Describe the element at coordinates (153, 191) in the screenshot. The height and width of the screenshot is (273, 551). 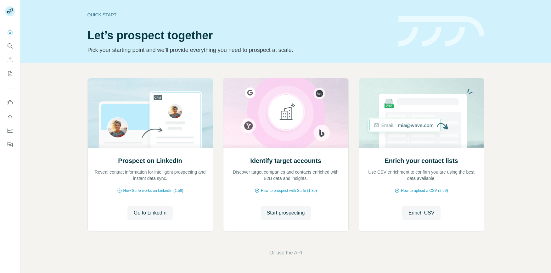
I see `span: How Surfe works on LinkedIn (1:58)` at that location.